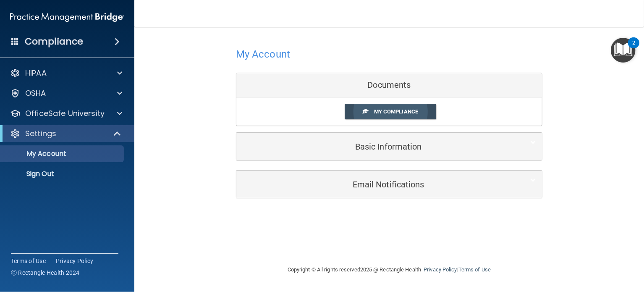 The image size is (644, 292). I want to click on h4: Compliance, so click(54, 42).